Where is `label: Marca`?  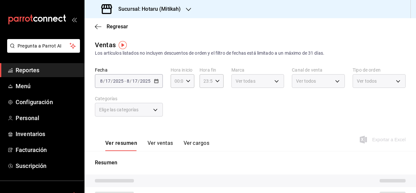 label: Marca is located at coordinates (258, 70).